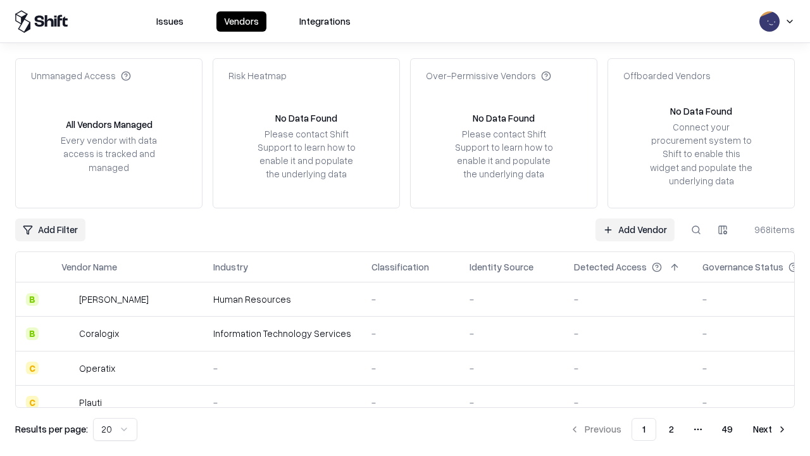 This screenshot has width=810, height=456. I want to click on img: Operatix, so click(68, 368).